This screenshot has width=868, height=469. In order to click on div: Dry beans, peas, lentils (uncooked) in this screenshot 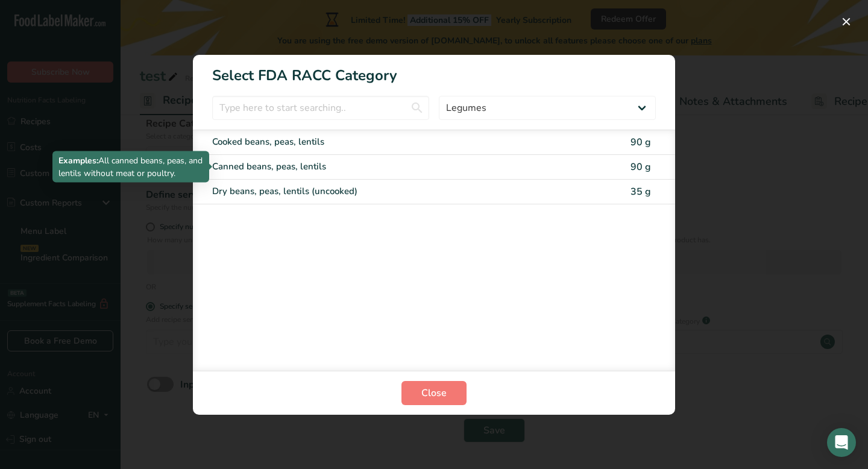, I will do `click(383, 191)`.